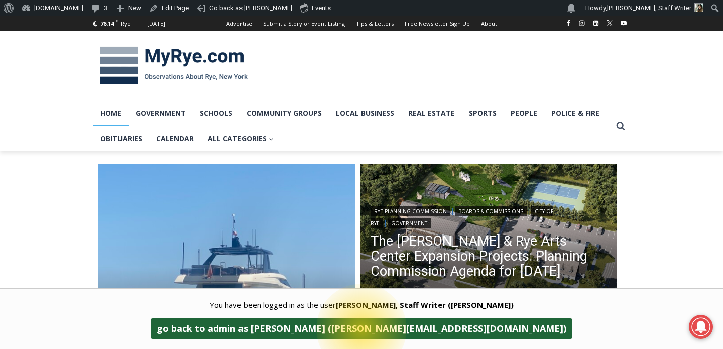 Image resolution: width=723 pixels, height=349 pixels. What do you see at coordinates (489, 228) in the screenshot?
I see `a: Read More The Osborn & Rye Arts Center Expansion Projects: Planning Commission Agenda for Tuesday...` at bounding box center [489, 228].